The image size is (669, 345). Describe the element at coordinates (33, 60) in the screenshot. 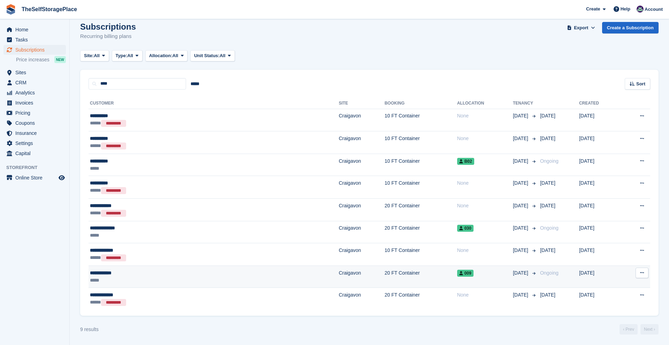

I see `span: Price increases` at that location.